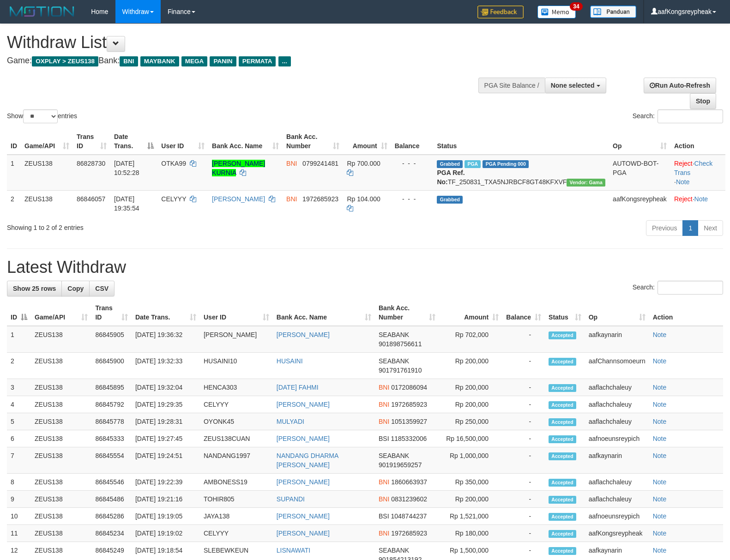 This screenshot has width=730, height=560. What do you see at coordinates (19, 460) in the screenshot?
I see `td: 7` at bounding box center [19, 460].